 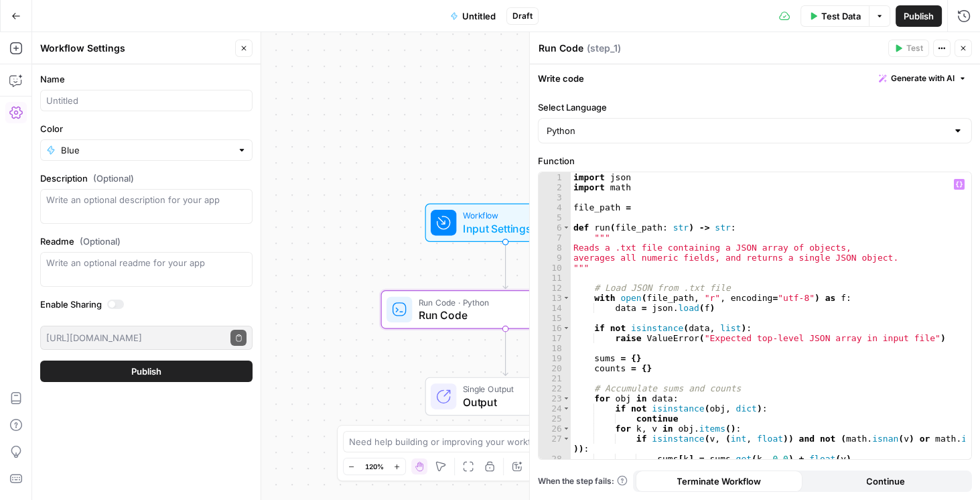 I want to click on div: 26, so click(x=555, y=429).